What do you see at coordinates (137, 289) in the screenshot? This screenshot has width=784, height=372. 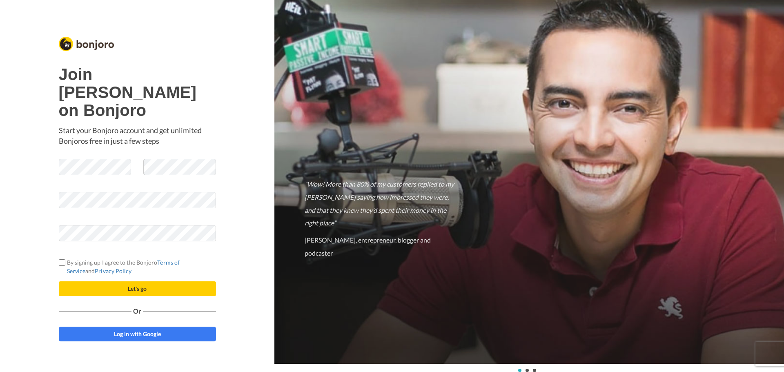 I see `button: Let's go` at bounding box center [137, 289].